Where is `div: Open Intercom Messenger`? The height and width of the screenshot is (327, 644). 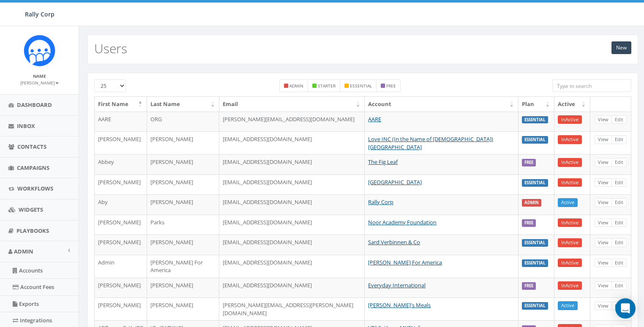 div: Open Intercom Messenger is located at coordinates (626, 309).